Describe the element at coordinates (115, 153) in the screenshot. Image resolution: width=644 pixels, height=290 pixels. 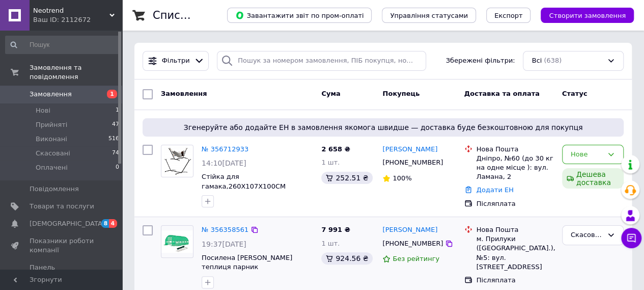
I see `span: 74` at that location.